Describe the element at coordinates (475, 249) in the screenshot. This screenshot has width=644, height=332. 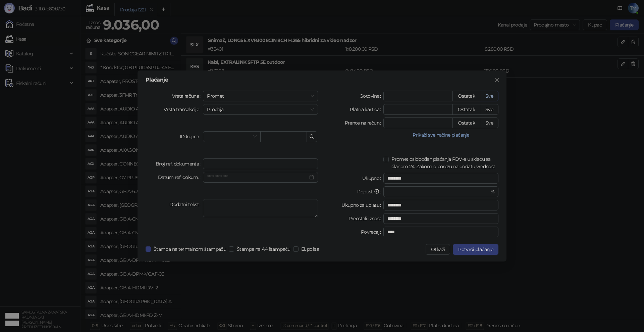
I see `button: Potvrdi plaćanje` at that location.